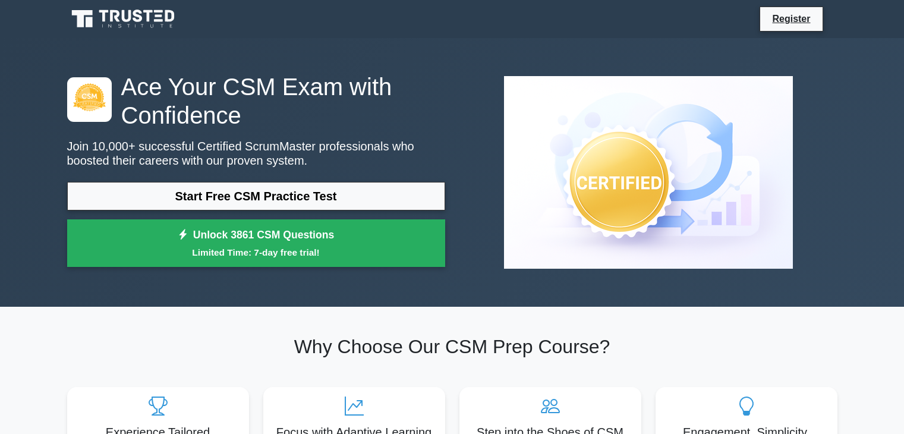 This screenshot has width=904, height=434. I want to click on small: Limited Time: 7-day free trial!, so click(256, 252).